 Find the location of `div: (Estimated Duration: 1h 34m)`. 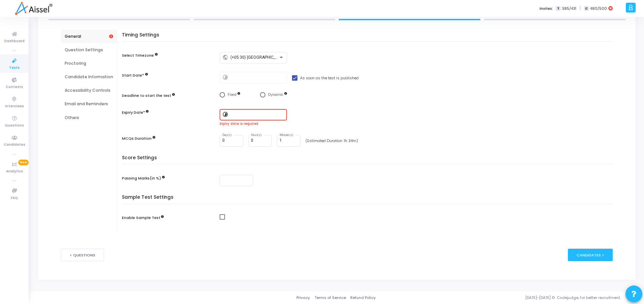

div: (Estimated Duration: 1h 34m) is located at coordinates (332, 141).